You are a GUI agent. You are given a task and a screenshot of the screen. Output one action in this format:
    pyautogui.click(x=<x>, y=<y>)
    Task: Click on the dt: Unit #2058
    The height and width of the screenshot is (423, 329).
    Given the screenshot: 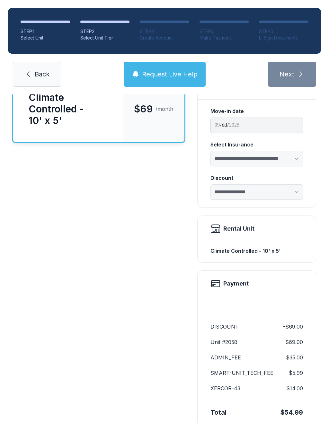 What is the action you would take?
    pyautogui.click(x=224, y=342)
    